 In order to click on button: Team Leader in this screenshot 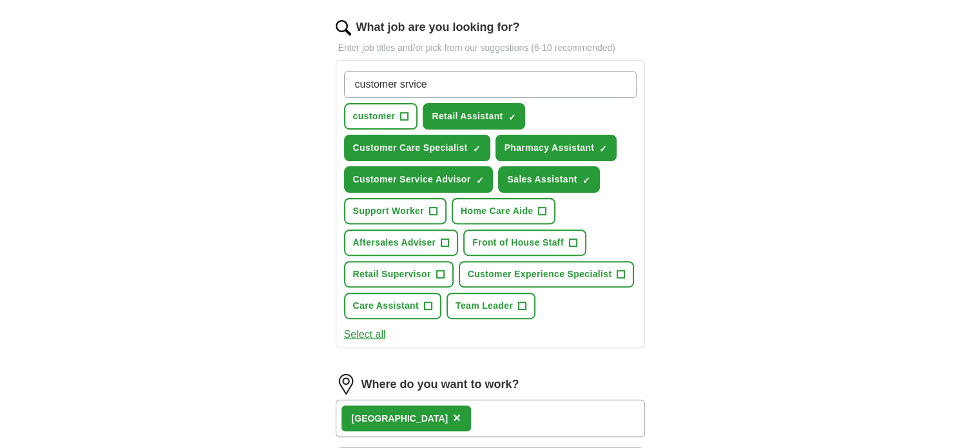, I will do `click(491, 306)`.